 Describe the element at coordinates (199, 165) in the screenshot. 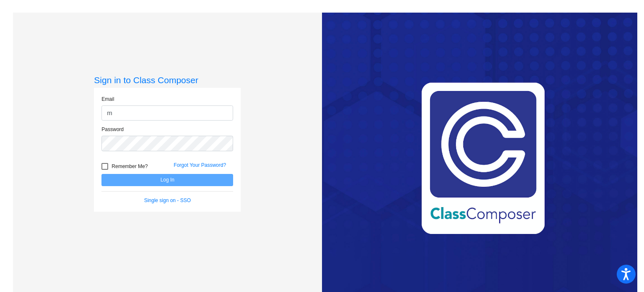

I see `a: Forgot Your Password?` at that location.